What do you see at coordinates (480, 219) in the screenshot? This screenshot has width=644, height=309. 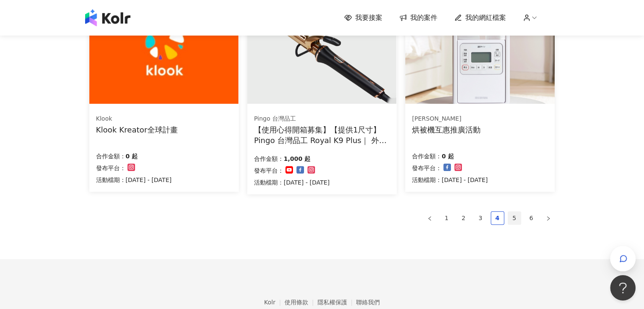 I see `a: 3` at bounding box center [480, 219].